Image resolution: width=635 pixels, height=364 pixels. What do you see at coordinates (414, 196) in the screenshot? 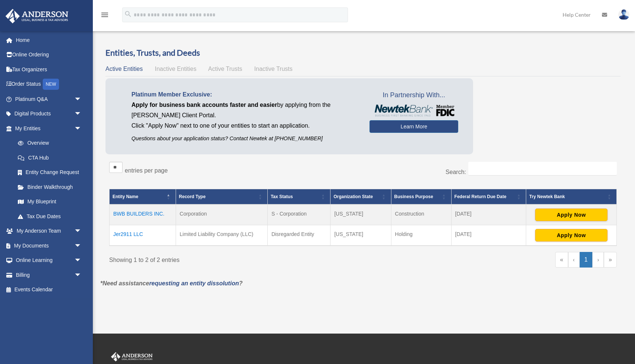
I see `span: Business Purpose` at bounding box center [414, 196].